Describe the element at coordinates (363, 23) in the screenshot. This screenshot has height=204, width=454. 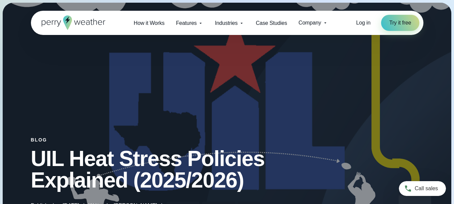
I see `a: Log in` at that location.